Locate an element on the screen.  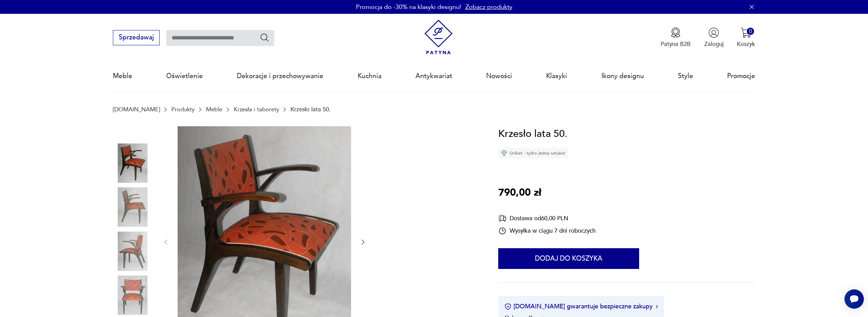
p: Patyna B2B is located at coordinates (675, 44).